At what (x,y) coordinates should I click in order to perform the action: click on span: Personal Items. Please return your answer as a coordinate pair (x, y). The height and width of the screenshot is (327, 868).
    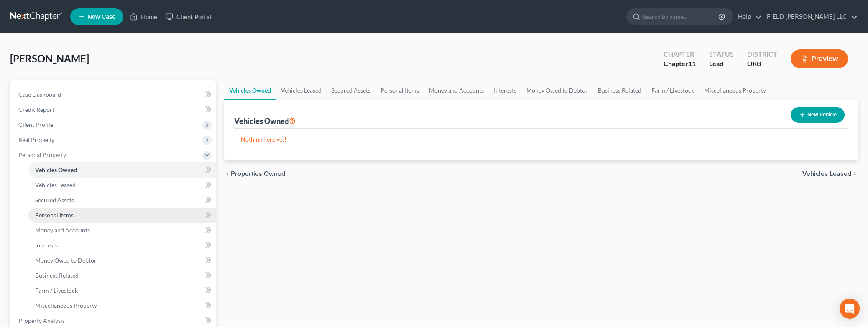
    Looking at the image, I should click on (55, 214).